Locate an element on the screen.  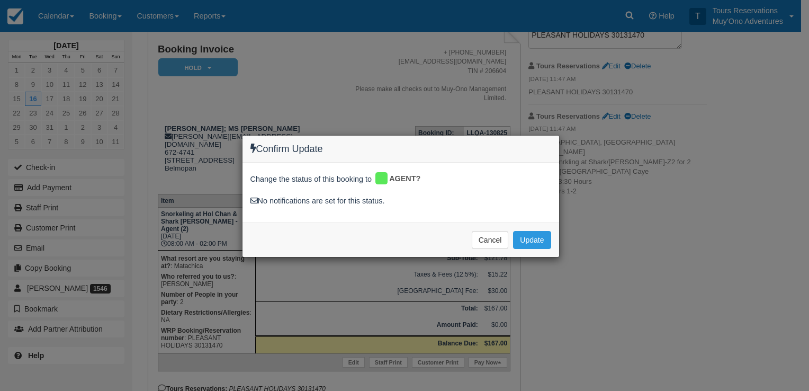
button: Cancel is located at coordinates (490, 240).